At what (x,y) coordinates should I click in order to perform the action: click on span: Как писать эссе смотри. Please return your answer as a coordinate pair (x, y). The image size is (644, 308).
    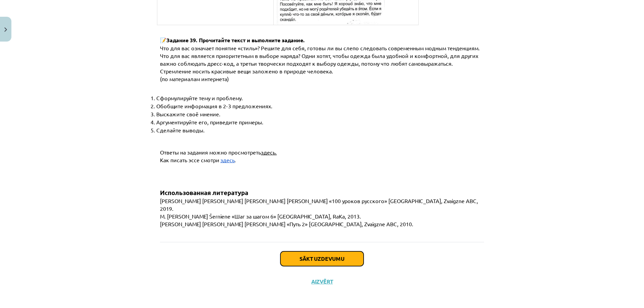
    Looking at the image, I should click on (190, 160).